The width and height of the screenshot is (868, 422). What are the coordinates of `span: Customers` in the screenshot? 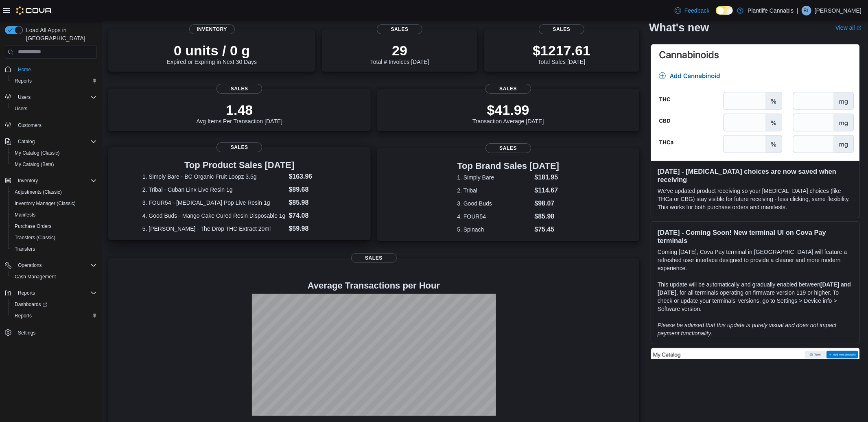 It's located at (56, 125).